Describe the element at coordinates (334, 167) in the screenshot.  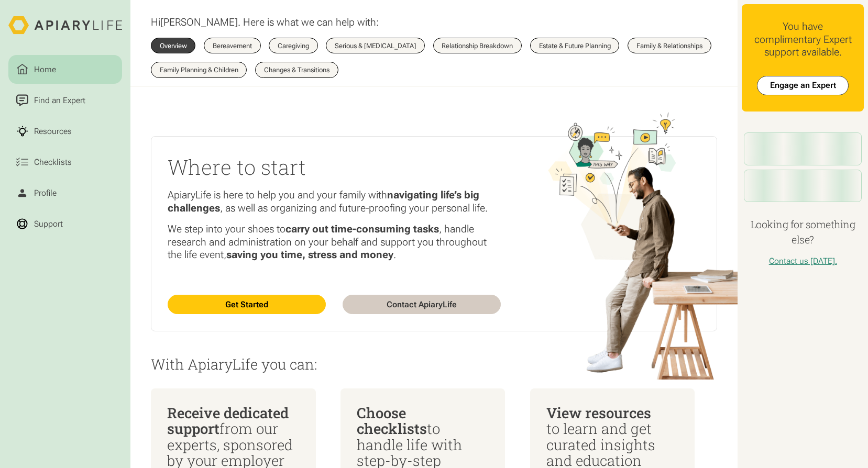
I see `h2: Where to start` at that location.